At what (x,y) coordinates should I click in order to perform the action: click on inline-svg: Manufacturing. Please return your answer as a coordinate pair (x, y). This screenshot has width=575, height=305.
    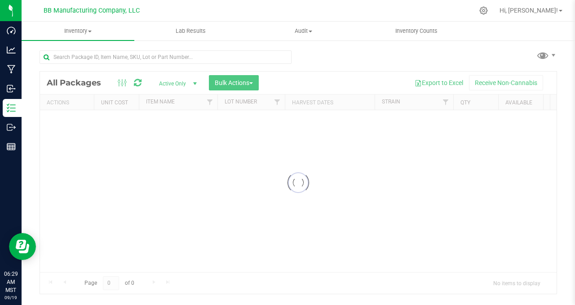
    Looking at the image, I should click on (11, 69).